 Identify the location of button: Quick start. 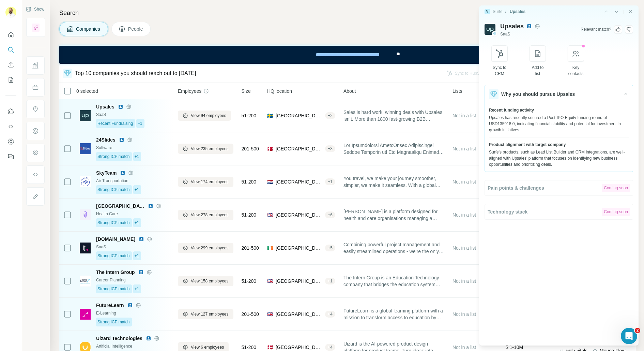
(11, 35).